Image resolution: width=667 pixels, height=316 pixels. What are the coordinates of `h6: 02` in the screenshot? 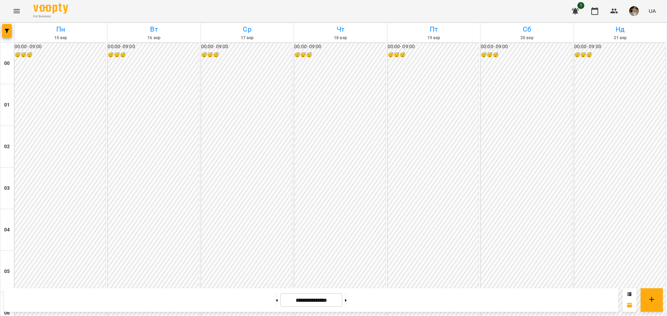 It's located at (7, 147).